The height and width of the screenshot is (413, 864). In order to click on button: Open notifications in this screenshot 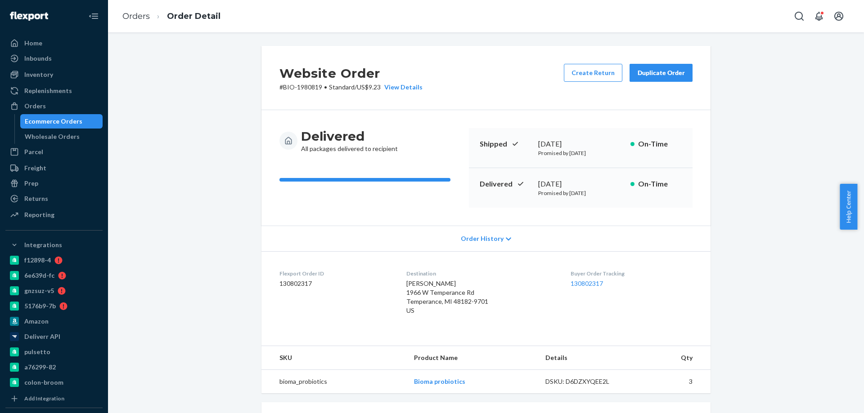, I will do `click(819, 16)`.